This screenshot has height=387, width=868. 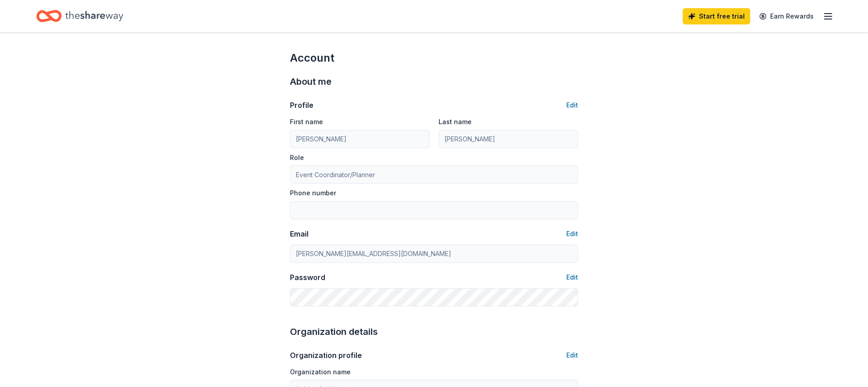 I want to click on label: Organization name, so click(x=320, y=372).